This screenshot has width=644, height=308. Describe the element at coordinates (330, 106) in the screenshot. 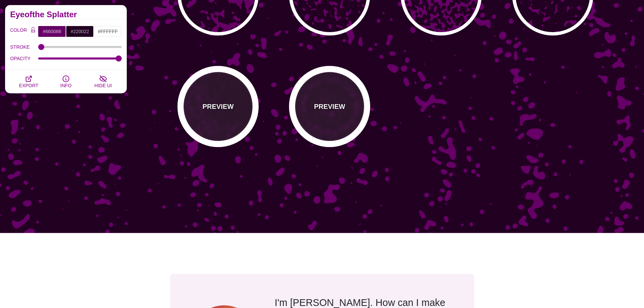

I see `button: PREVIEWPurple rings of splatter` at that location.